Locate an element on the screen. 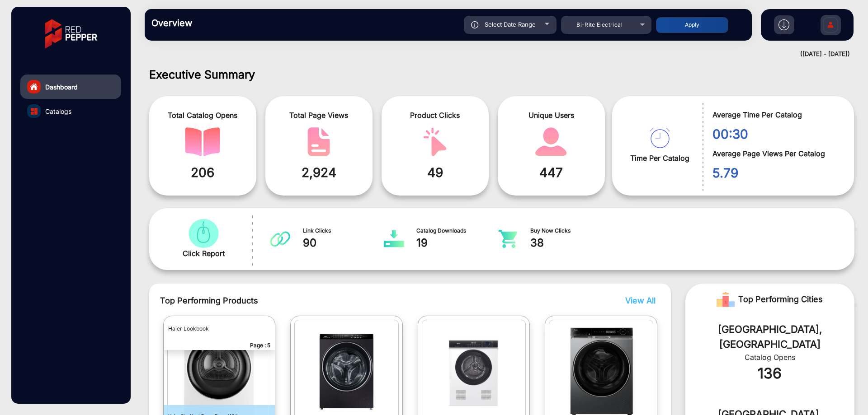 This screenshot has width=868, height=415. div: Catalog Opens is located at coordinates (770, 357).